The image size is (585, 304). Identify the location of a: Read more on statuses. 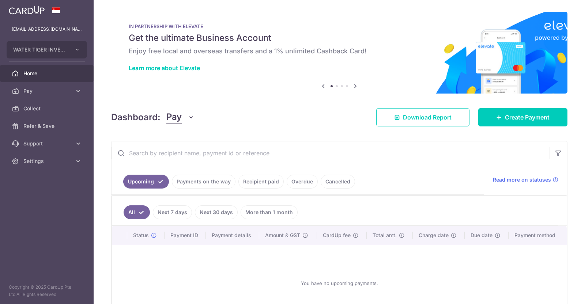
(526, 180).